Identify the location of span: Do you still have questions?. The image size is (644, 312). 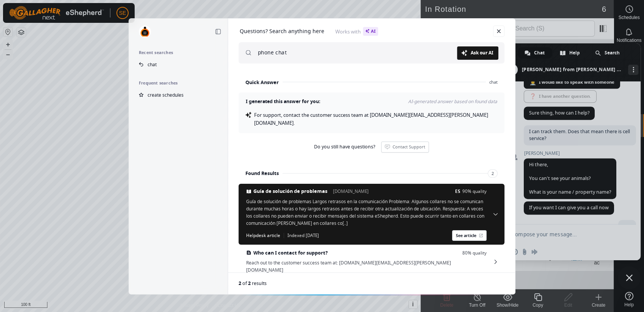
(345, 146).